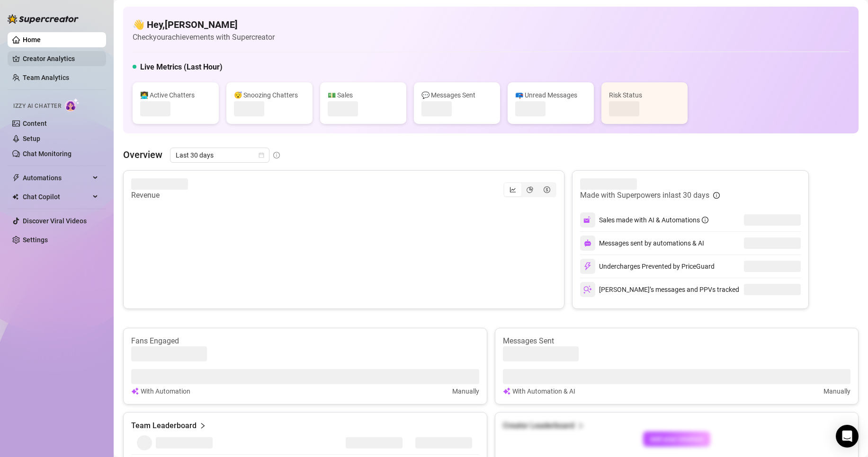 The height and width of the screenshot is (457, 868). What do you see at coordinates (364, 95) in the screenshot?
I see `div: 💵 Sales` at bounding box center [364, 95].